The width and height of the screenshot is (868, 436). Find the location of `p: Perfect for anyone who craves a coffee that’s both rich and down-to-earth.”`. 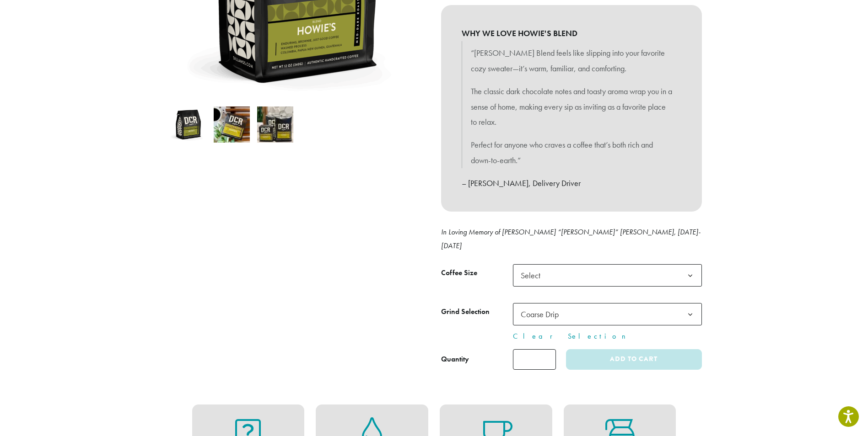

p: Perfect for anyone who craves a coffee that’s both rich and down-to-earth.” is located at coordinates (571, 153).